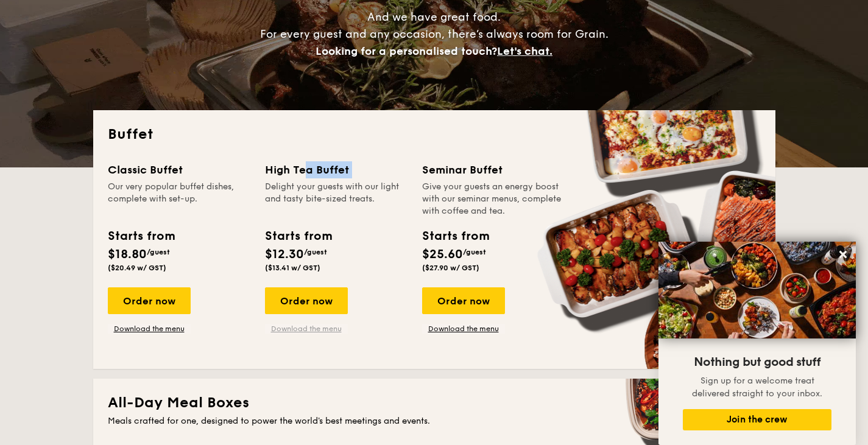  What do you see at coordinates (451, 268) in the screenshot?
I see `span: ($27.90 w/ GST)` at bounding box center [451, 268].